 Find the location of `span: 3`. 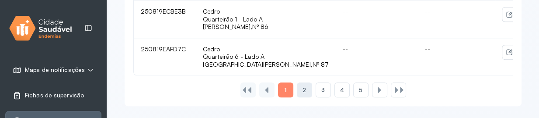

span: 3 is located at coordinates (323, 90).